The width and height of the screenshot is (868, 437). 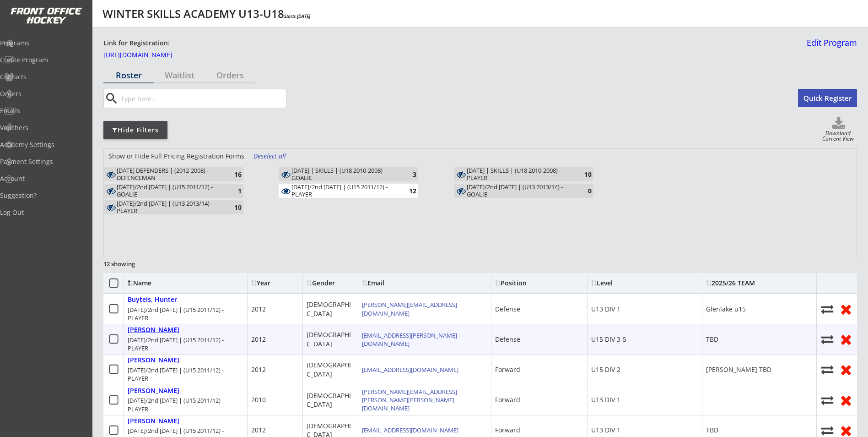 What do you see at coordinates (152, 300) in the screenshot?
I see `div: Buytels, Hunter` at bounding box center [152, 300].